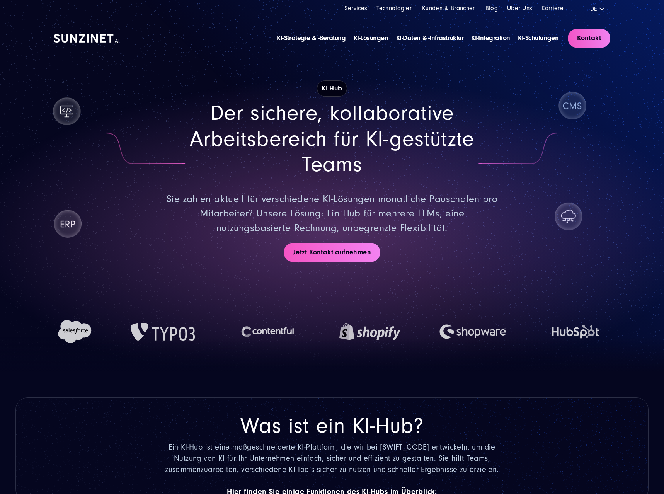  Describe the element at coordinates (589, 38) in the screenshot. I see `a: Kontakt` at that location.